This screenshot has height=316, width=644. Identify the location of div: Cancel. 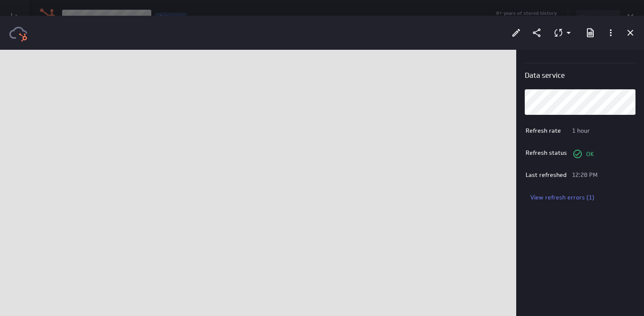
(631, 33).